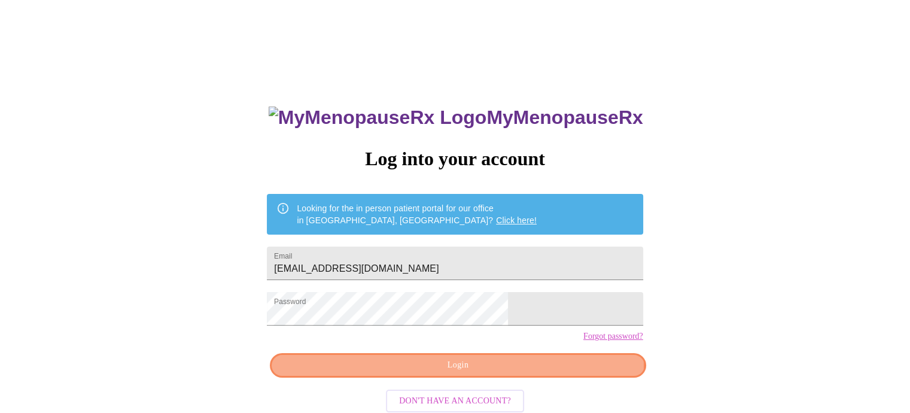  I want to click on a: Forgot password?, so click(613, 336).